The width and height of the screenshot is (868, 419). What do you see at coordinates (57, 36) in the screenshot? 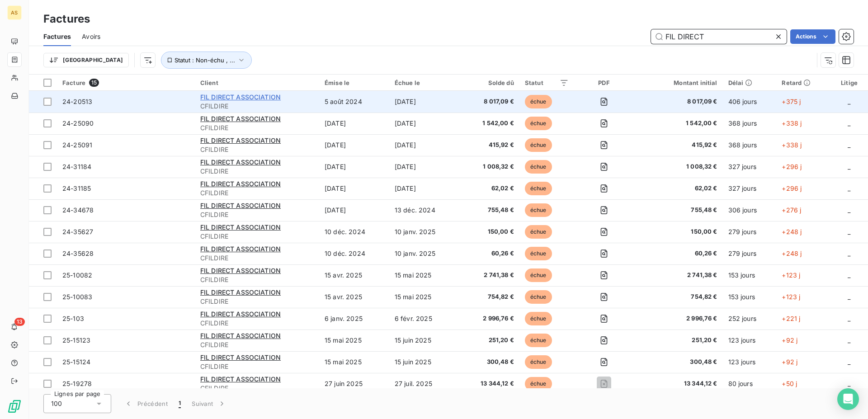
I see `span: Factures` at bounding box center [57, 36].